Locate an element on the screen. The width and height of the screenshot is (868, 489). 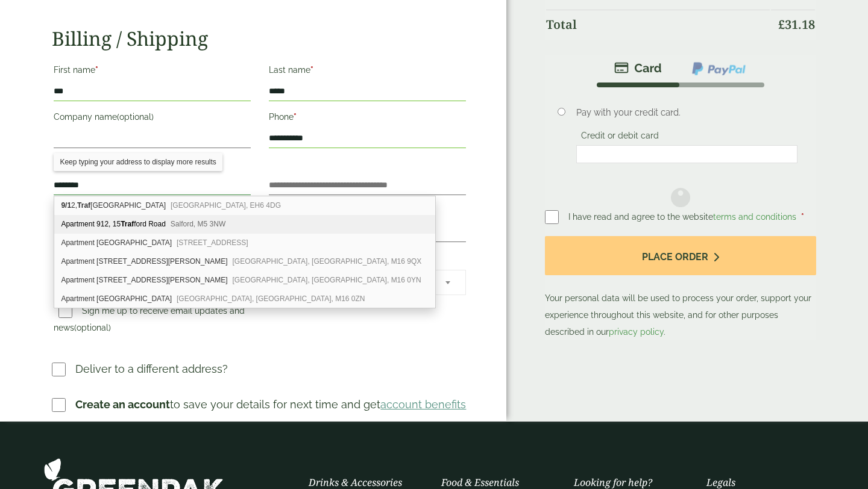
strong: Create an account is located at coordinates (122, 404).